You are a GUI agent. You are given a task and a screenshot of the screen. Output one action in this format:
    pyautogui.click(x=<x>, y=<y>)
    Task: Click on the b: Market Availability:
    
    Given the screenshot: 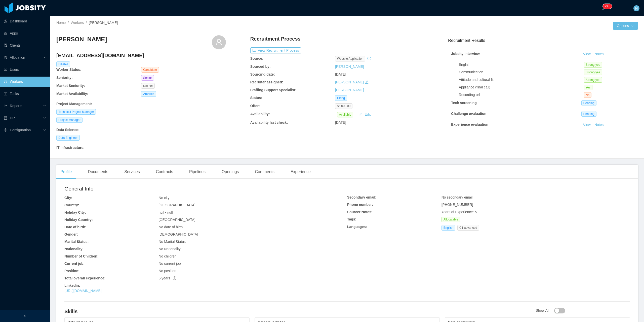 What is the action you would take?
    pyautogui.click(x=72, y=93)
    